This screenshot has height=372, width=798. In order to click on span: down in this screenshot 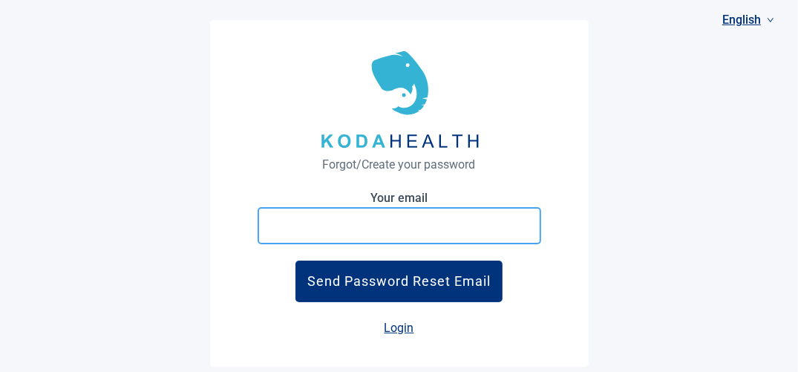, I will do `click(771, 20)`.